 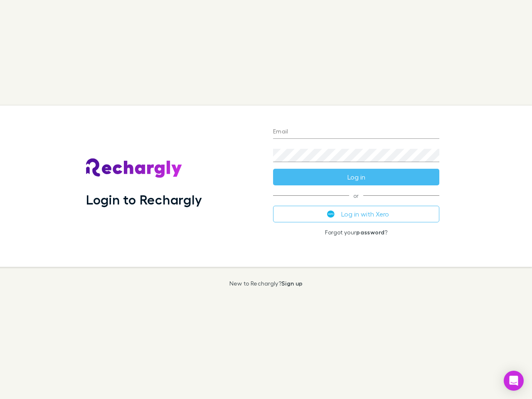 What do you see at coordinates (356, 214) in the screenshot?
I see `button: Log in with Xero` at bounding box center [356, 214].